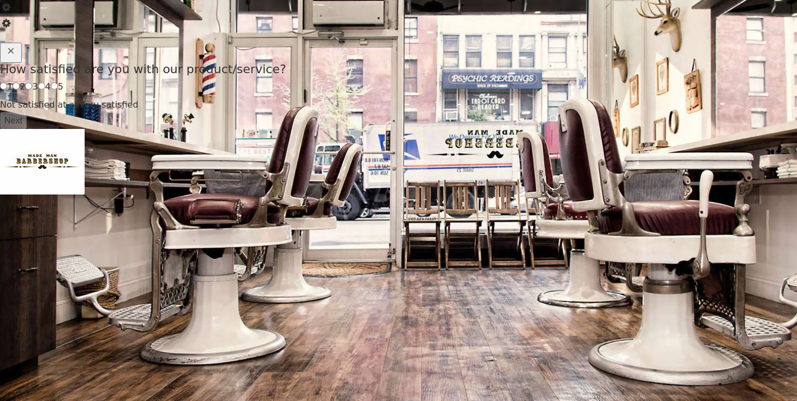 This screenshot has height=401, width=797. What do you see at coordinates (48, 86) in the screenshot?
I see `span: 4` at bounding box center [48, 86].